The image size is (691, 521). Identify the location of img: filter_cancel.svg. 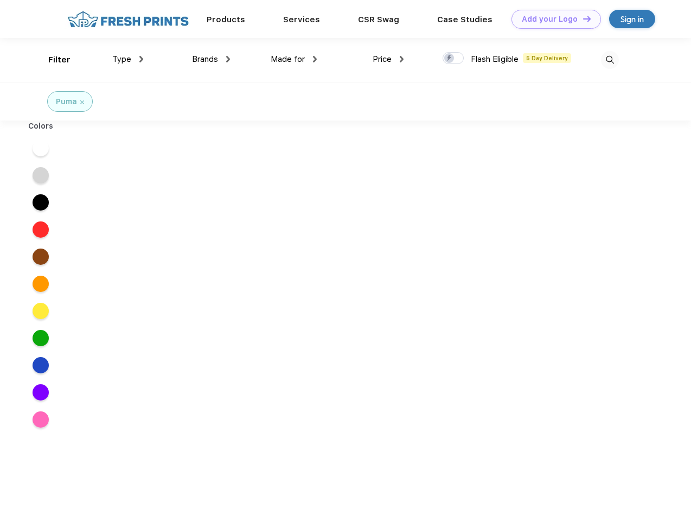
(82, 102).